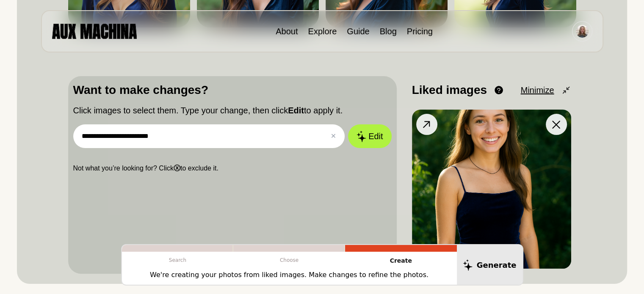 Image resolution: width=644 pixels, height=294 pixels. Describe the element at coordinates (287, 32) in the screenshot. I see `a: About` at that location.